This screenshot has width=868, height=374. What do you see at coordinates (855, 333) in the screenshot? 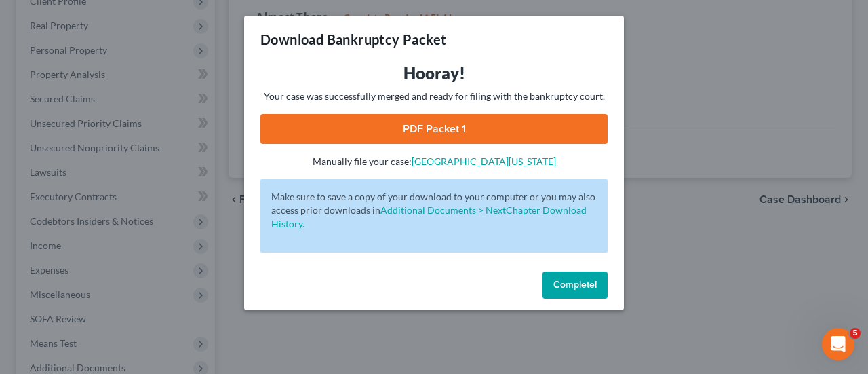
I see `span: 5` at bounding box center [855, 333].